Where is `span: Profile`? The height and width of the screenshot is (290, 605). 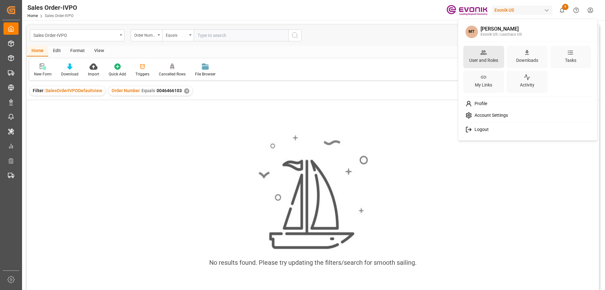
span: Profile is located at coordinates (480, 104).